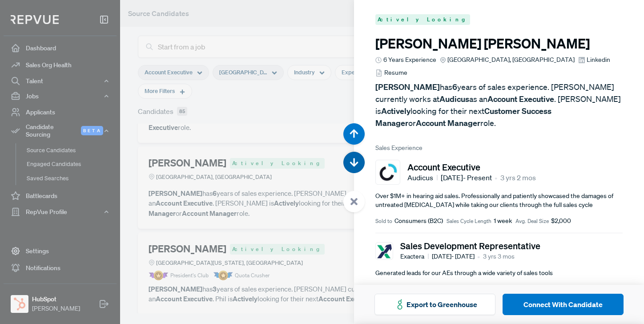 This screenshot has width=644, height=324. Describe the element at coordinates (454, 87) in the screenshot. I see `strong: 6` at that location.